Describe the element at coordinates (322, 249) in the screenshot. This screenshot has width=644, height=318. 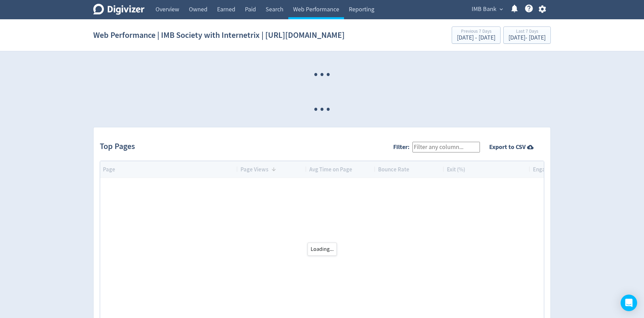
I see `span: Loading...` at that location.